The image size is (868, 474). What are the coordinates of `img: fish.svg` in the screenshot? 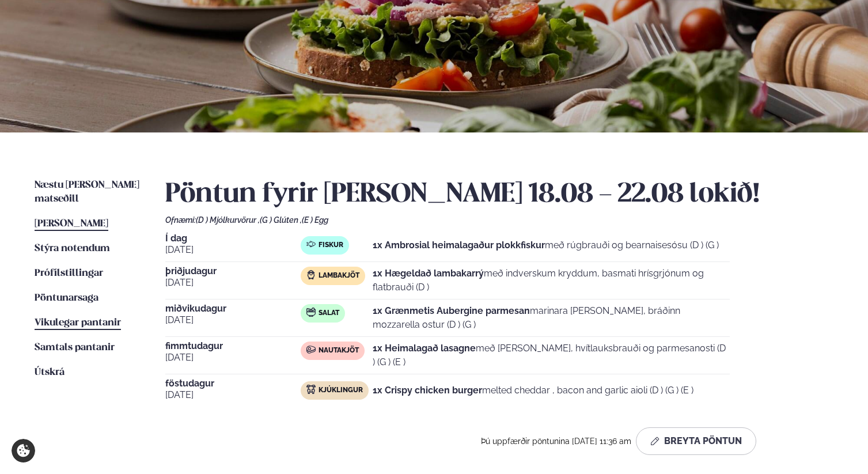 It's located at (311, 244).